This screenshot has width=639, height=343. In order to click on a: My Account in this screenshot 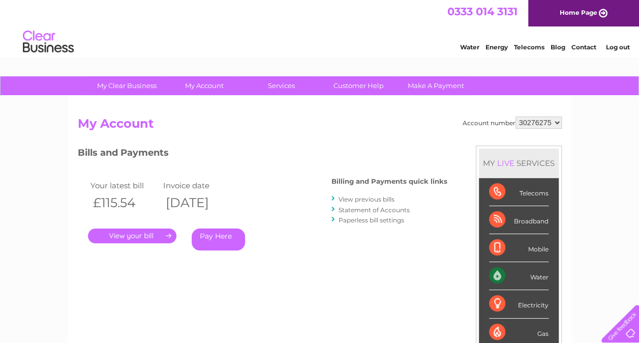, I will do `click(204, 85)`.